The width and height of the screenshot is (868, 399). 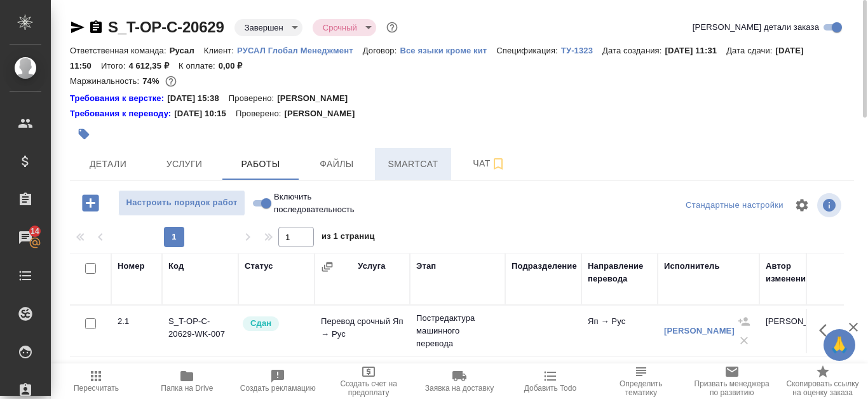 I want to click on div: Исполнитель, so click(x=692, y=266).